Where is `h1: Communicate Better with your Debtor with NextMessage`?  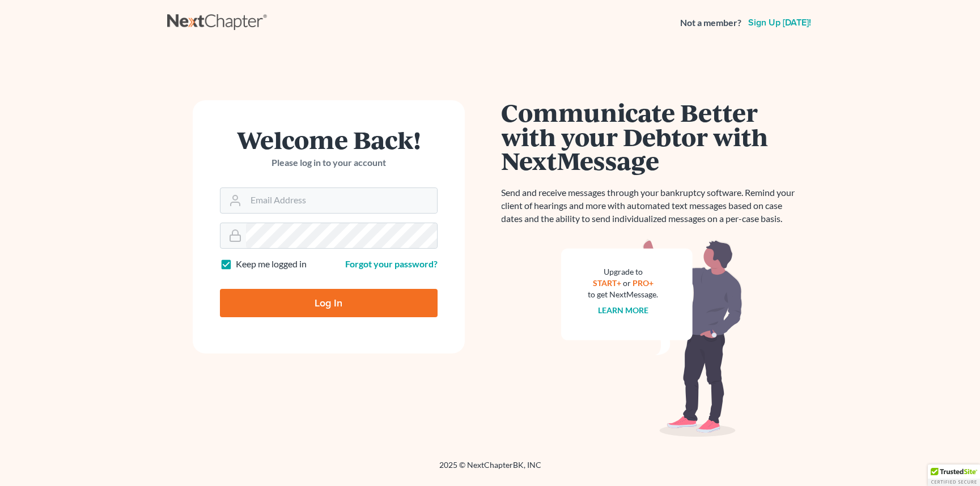 h1: Communicate Better with your Debtor with NextMessage is located at coordinates (652, 137).